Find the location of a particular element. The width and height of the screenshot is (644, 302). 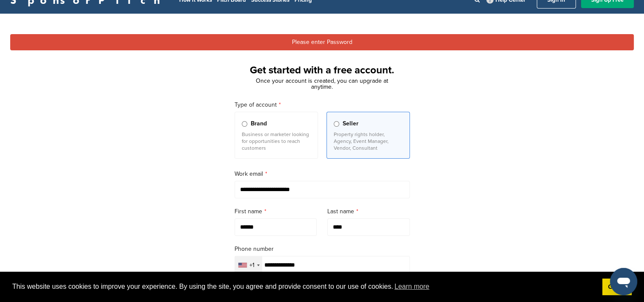

div: Selected country is located at coordinates (249, 265).